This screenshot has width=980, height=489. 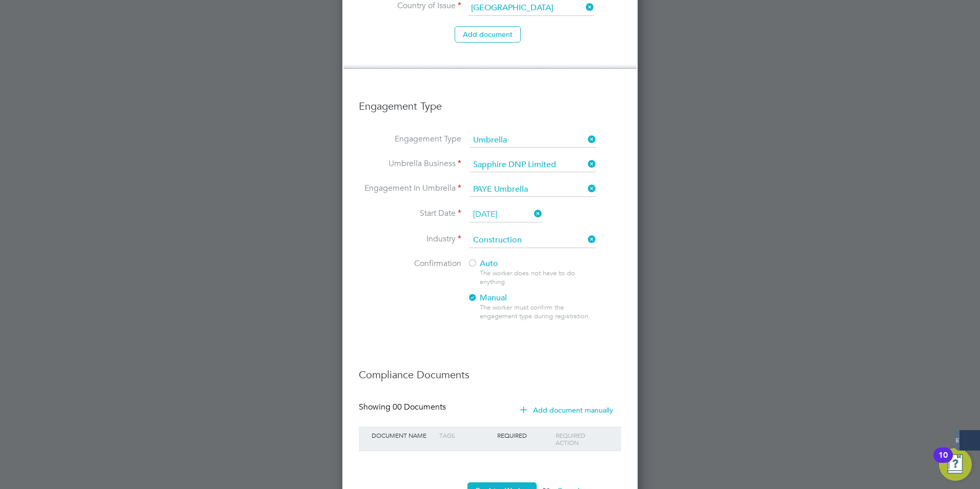 I want to click on span: 00 Documents, so click(x=420, y=407).